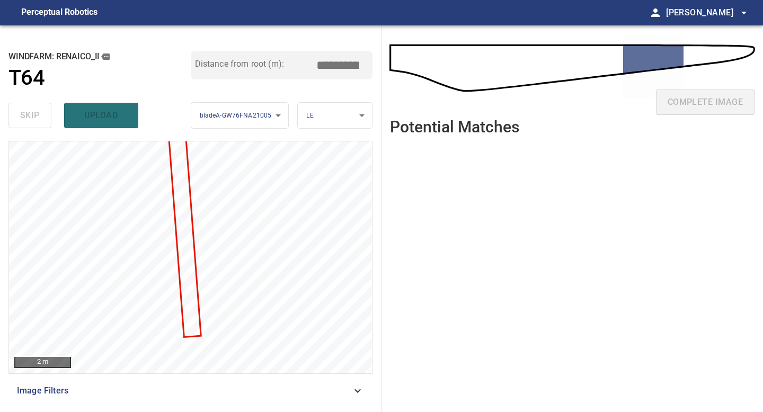 This screenshot has width=763, height=412. What do you see at coordinates (105, 57) in the screenshot?
I see `button: copy message details` at bounding box center [105, 57].